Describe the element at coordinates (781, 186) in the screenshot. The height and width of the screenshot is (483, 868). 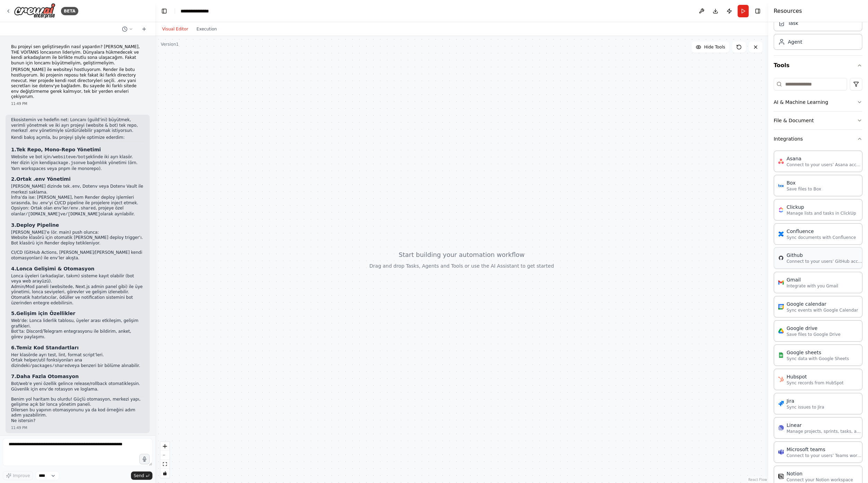
I see `img: Box` at that location.